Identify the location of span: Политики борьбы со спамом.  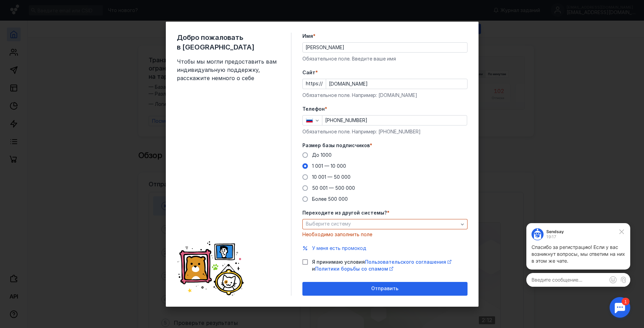
(352, 269).